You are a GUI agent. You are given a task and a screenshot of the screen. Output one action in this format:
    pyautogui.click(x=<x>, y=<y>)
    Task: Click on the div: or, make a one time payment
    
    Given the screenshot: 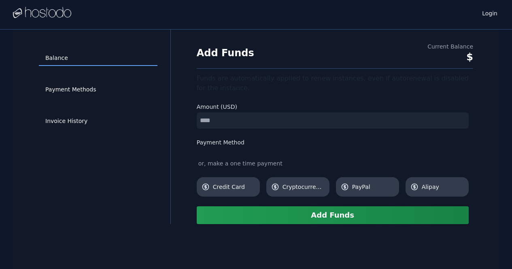 What is the action you would take?
    pyautogui.click(x=333, y=164)
    